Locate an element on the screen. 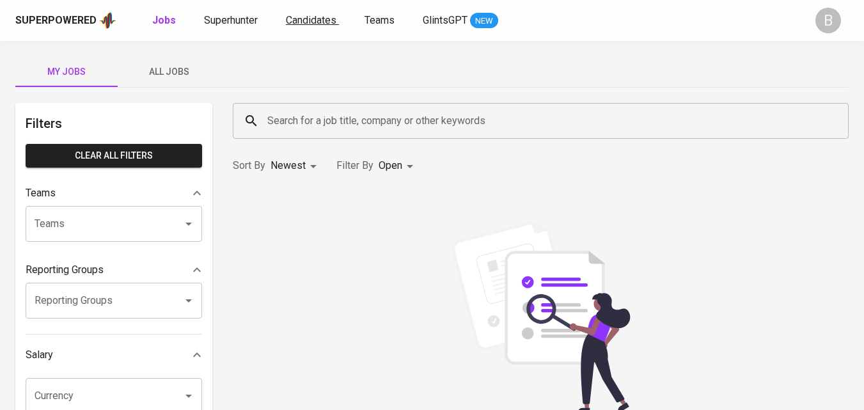 This screenshot has height=410, width=864. b: Jobs is located at coordinates (164, 20).